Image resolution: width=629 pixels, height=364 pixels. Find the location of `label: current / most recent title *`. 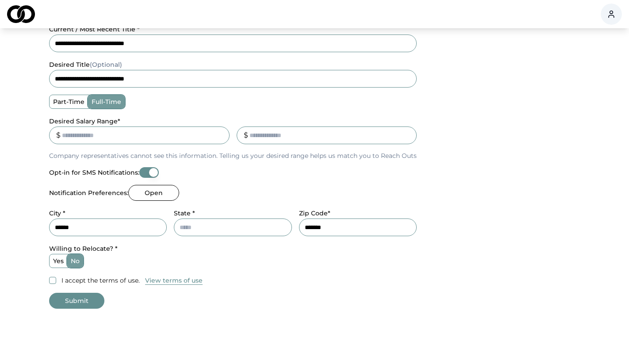

label: current / most recent title * is located at coordinates (94, 29).